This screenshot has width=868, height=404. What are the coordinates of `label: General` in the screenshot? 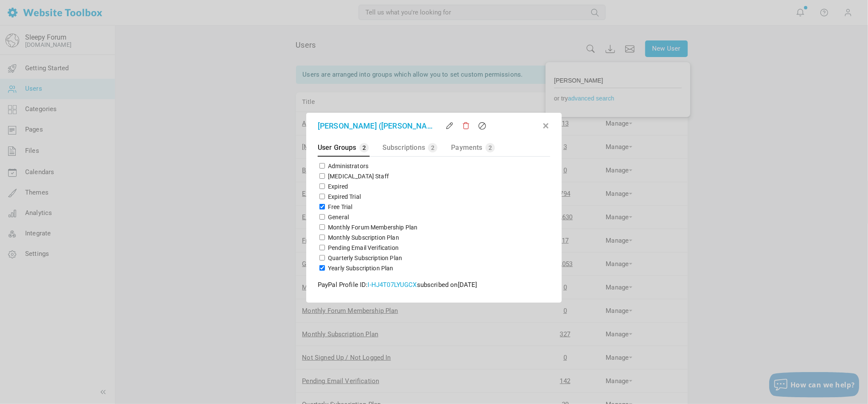 It's located at (338, 217).